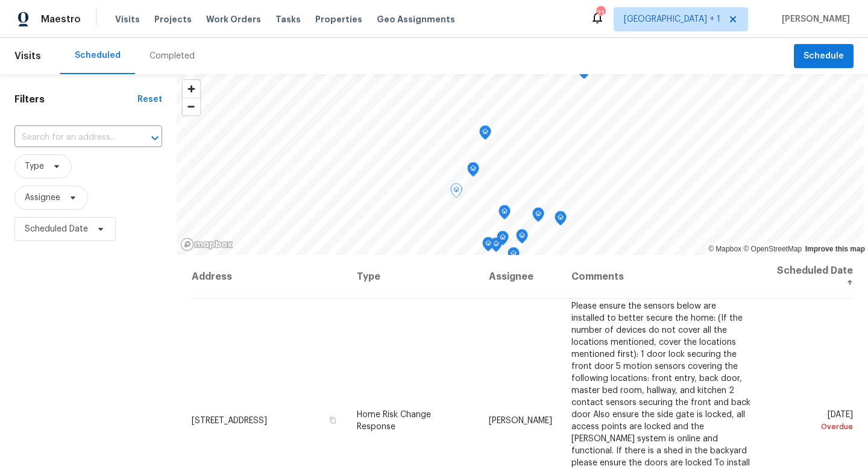  I want to click on a: Mapbox, so click(725, 249).